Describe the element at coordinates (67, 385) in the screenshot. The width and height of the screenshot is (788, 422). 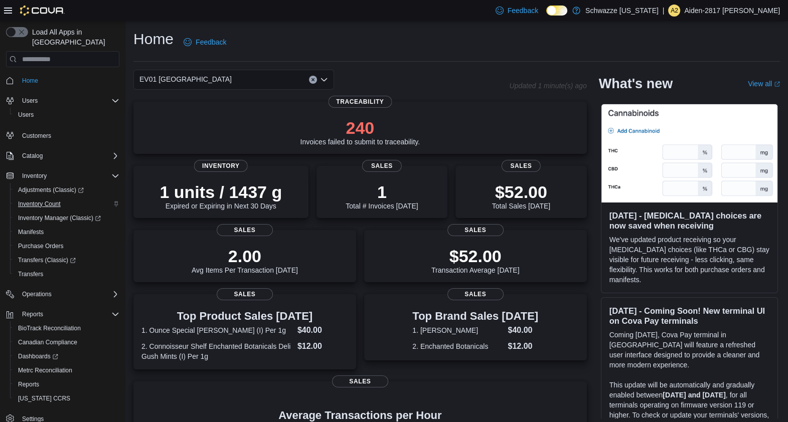
I see `button: Reports` at that location.